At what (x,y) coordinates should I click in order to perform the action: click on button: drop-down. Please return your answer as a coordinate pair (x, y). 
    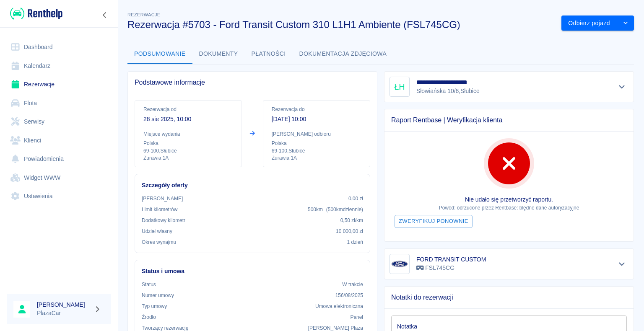
    Looking at the image, I should click on (626, 23).